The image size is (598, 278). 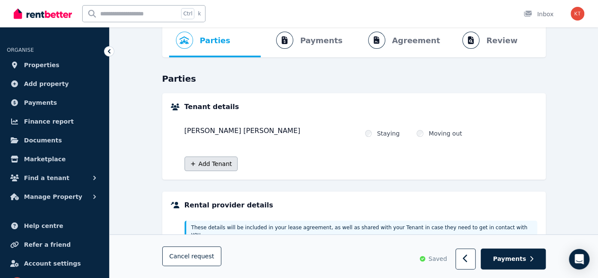 I want to click on label: Staying, so click(x=388, y=134).